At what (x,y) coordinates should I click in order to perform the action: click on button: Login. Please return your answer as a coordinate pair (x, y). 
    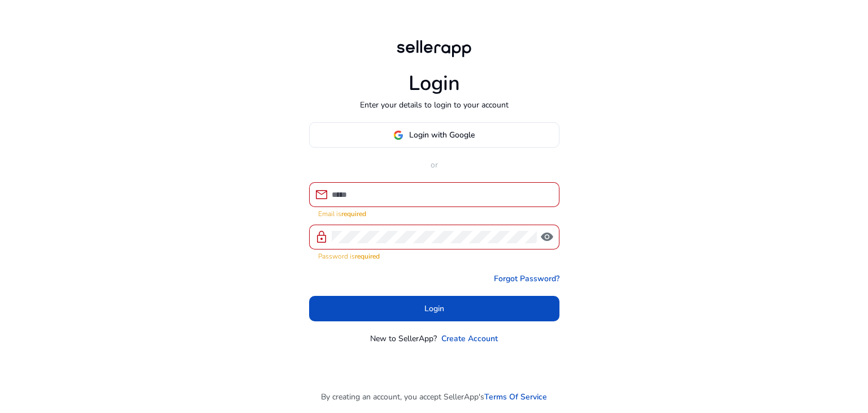
    Looking at the image, I should click on (434, 308).